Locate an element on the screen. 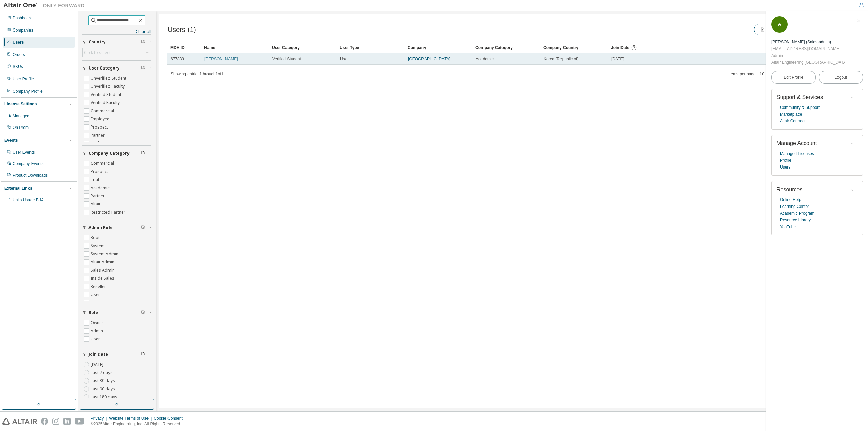 This screenshot has height=431, width=868. label: Altair is located at coordinates (96, 205).